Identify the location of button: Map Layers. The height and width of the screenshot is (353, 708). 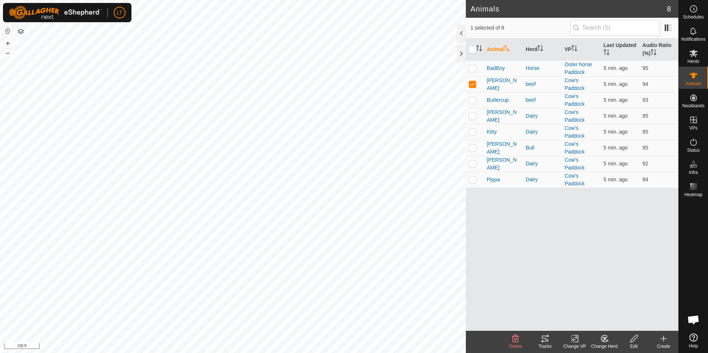
(21, 31).